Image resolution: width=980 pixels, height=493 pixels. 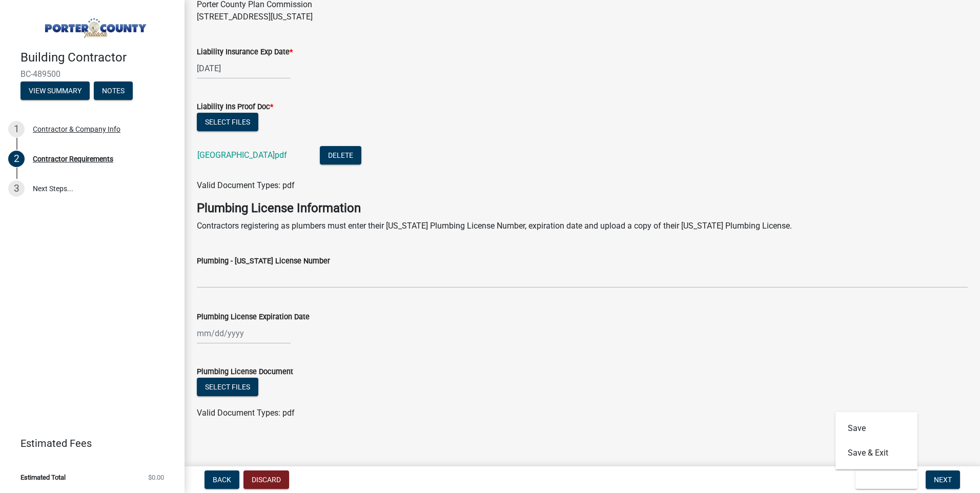 I want to click on div: Contractor & Company Info, so click(x=76, y=129).